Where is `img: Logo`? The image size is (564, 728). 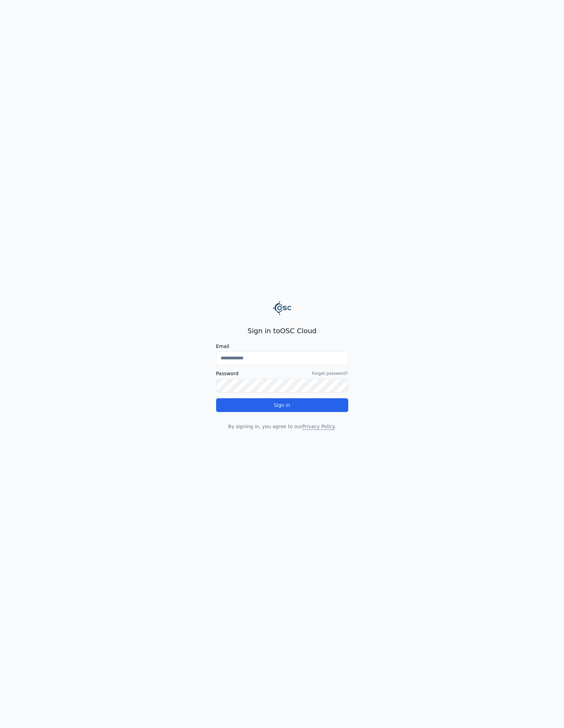 img: Logo is located at coordinates (282, 308).